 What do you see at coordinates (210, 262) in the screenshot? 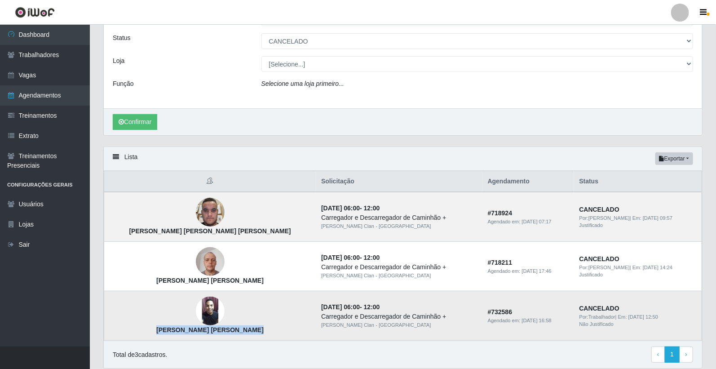
I see `img: Pedro Flávio Elias Leite` at bounding box center [210, 262].